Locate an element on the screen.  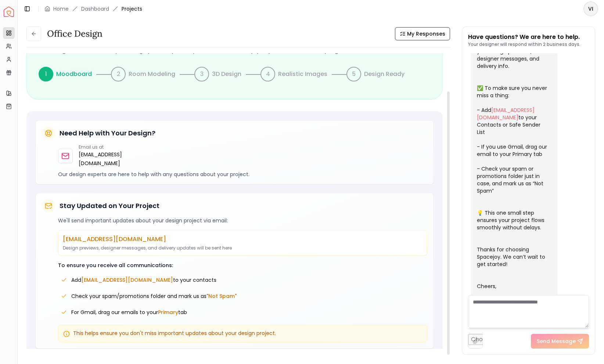
span: Add to your contacts is located at coordinates (144, 280).